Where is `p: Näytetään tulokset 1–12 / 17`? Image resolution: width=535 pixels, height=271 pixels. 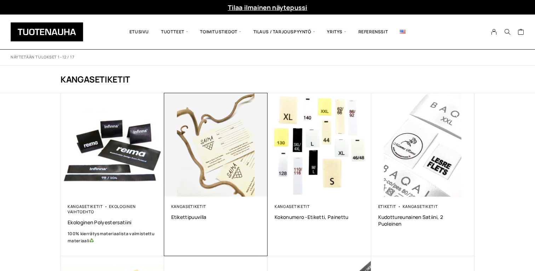 p: Näytetään tulokset 1–12 / 17 is located at coordinates (42, 57).